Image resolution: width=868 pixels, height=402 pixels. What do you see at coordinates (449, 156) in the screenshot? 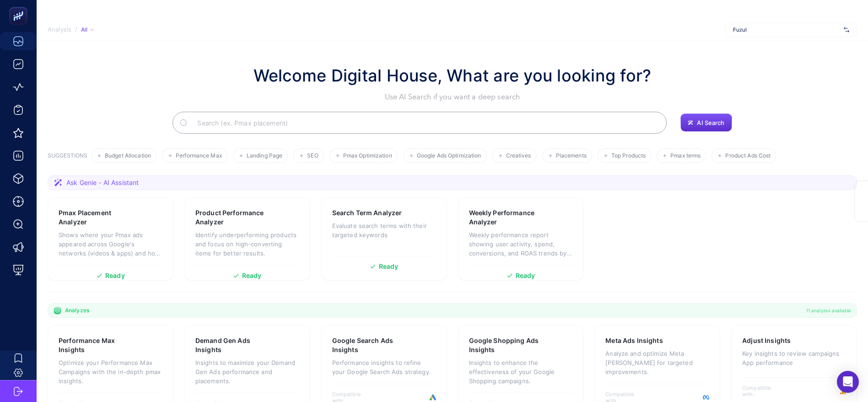
I see `span: Google Ads Optimization` at bounding box center [449, 156].